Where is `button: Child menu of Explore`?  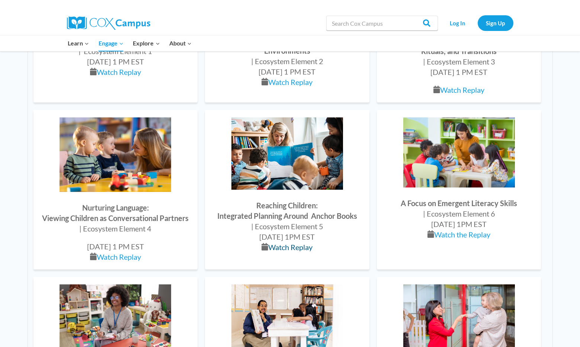 button: Child menu of Explore is located at coordinates (147, 43).